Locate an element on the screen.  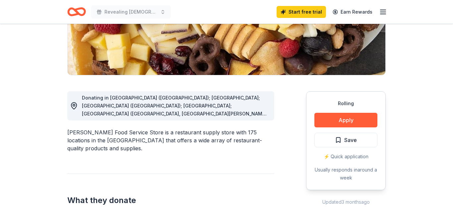
button: Apply is located at coordinates (346, 120).